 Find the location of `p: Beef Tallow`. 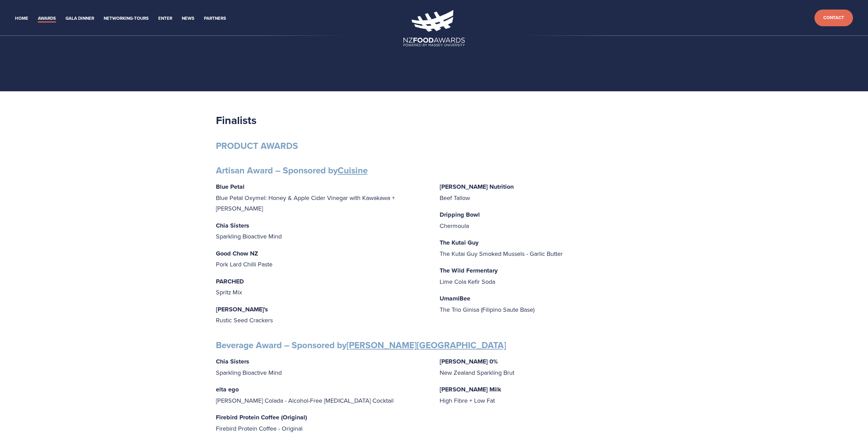

p: Beef Tallow is located at coordinates (546, 192).